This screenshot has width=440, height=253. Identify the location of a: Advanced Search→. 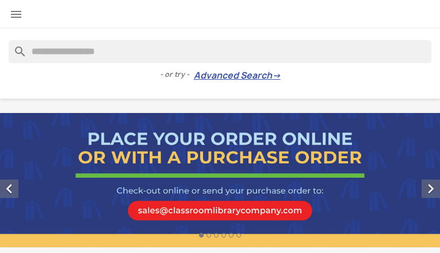
(237, 76).